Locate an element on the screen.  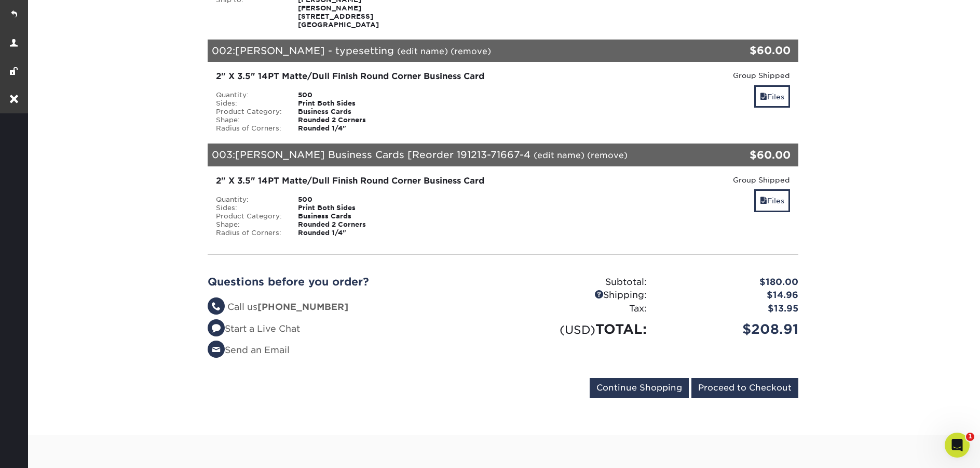
a: Send an Email is located at coordinates (249, 350).